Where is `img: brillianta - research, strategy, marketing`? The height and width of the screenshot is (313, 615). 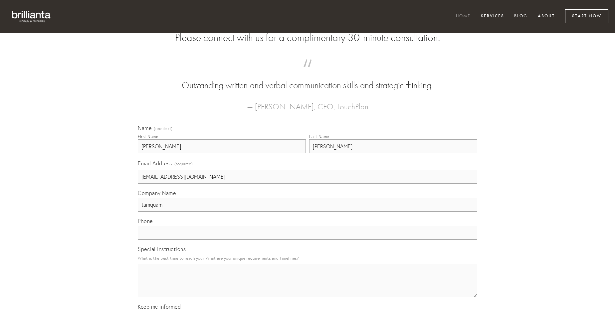 img: brillianta - research, strategy, marketing is located at coordinates (32, 16).